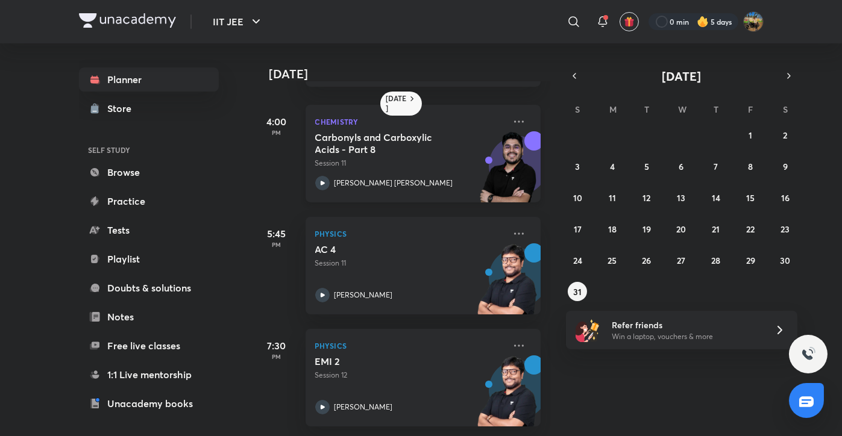  What do you see at coordinates (785, 166) in the screenshot?
I see `abbr: August 9, 2025` at bounding box center [785, 166].